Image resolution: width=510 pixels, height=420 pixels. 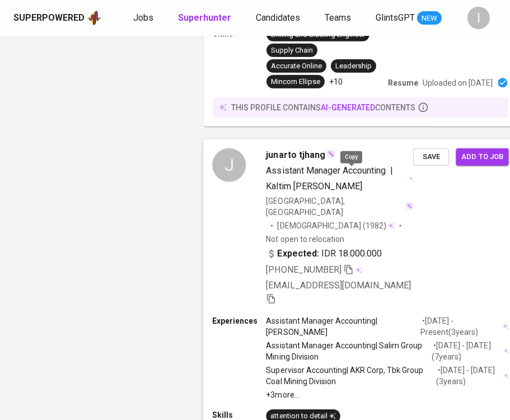 I want to click on a: GlintsGPT NEW, so click(x=409, y=18).